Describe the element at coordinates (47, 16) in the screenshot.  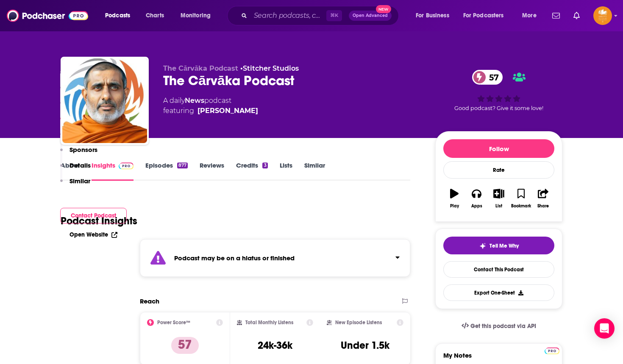
I see `a: Podchaser - Follow, Share and Rate Podcasts` at that location.